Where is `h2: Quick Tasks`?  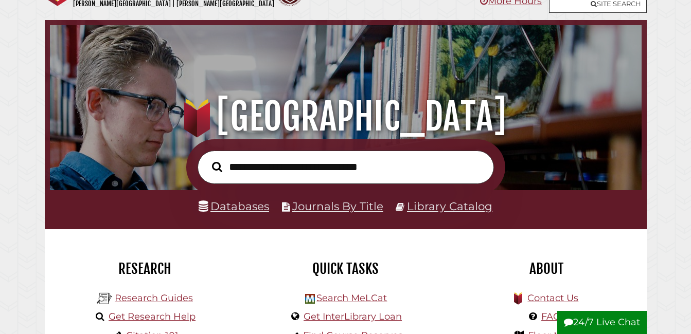 h2: Quick Tasks is located at coordinates (346, 269).